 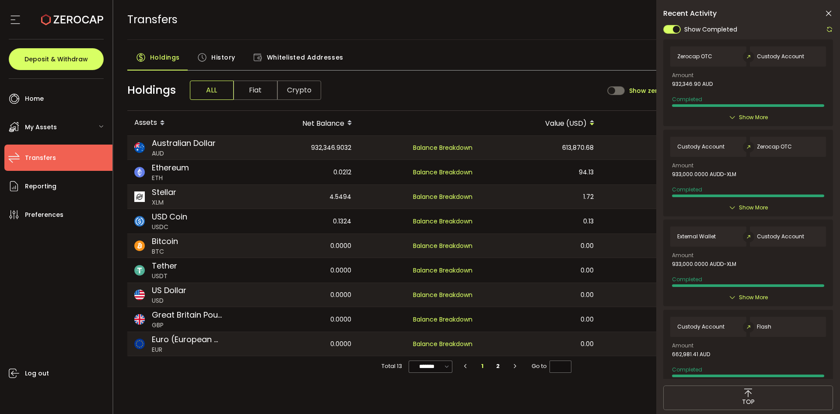 What do you see at coordinates (187, 349) in the screenshot?
I see `span: EUR` at bounding box center [187, 349].